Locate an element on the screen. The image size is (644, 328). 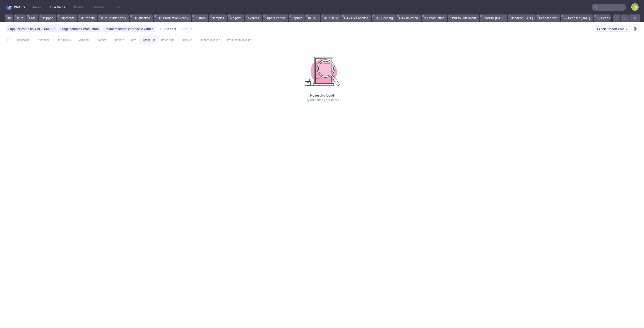
a: Late is located at coordinates (32, 18).